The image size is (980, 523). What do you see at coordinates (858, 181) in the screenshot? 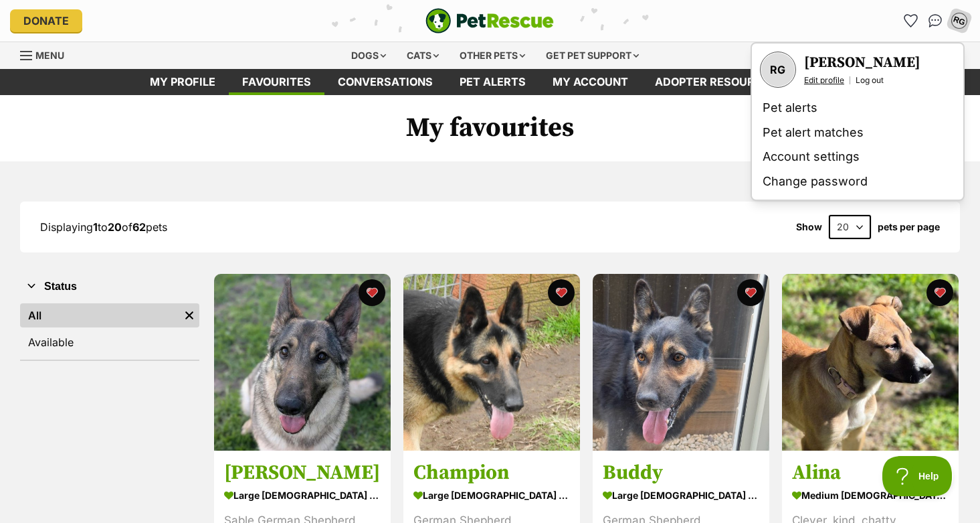
I see `a: Change password` at bounding box center [858, 181].